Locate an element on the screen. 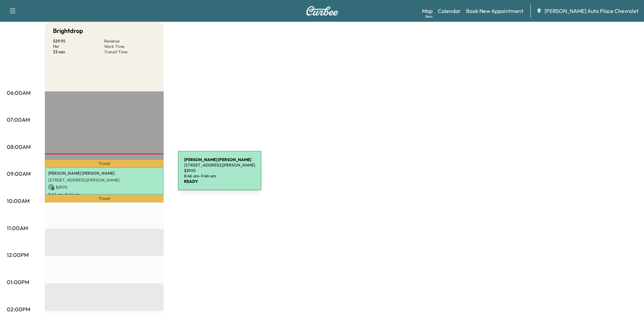 The height and width of the screenshot is (314, 644). p: 1 hr is located at coordinates (79, 47).